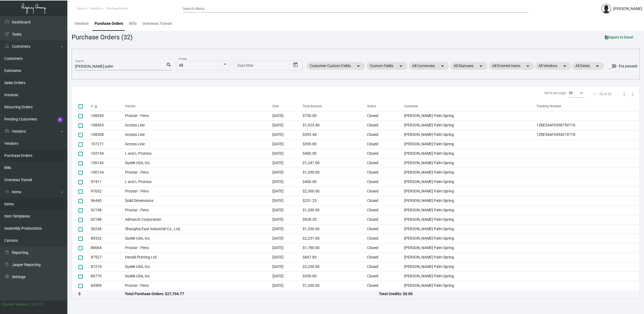 Image resolution: width=644 pixels, height=314 pixels. What do you see at coordinates (506, 294) in the screenshot?
I see `div: Total Credits: $0.00` at bounding box center [506, 294].